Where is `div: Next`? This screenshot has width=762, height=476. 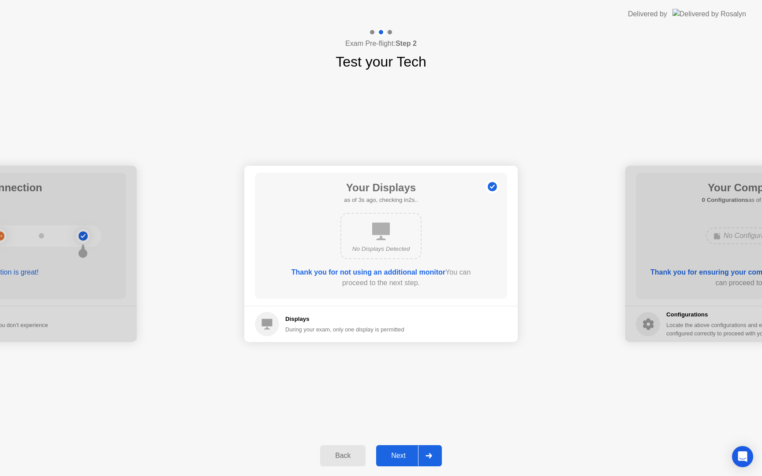 div: Next is located at coordinates (398, 456).